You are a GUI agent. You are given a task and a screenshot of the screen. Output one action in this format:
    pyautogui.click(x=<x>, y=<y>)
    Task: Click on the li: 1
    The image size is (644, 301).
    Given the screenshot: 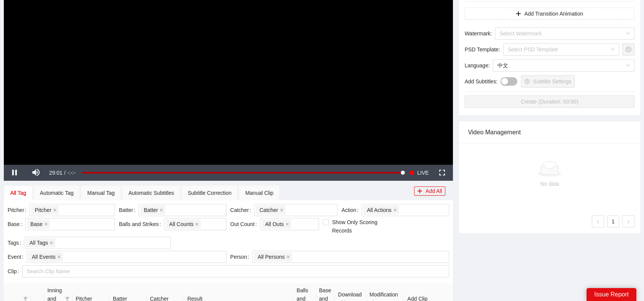 What is the action you would take?
    pyautogui.click(x=613, y=221)
    